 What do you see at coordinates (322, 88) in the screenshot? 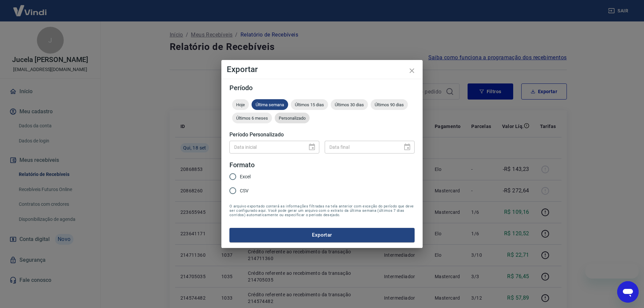
I see `h5: Período` at bounding box center [322, 88].